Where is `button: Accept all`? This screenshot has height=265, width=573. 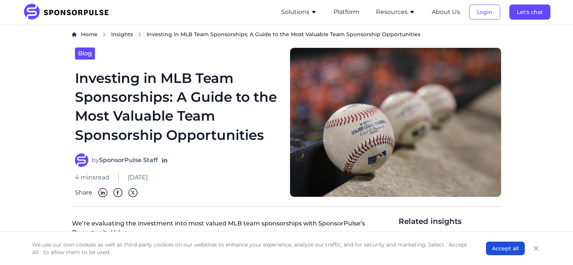
button: Accept all is located at coordinates (505, 248).